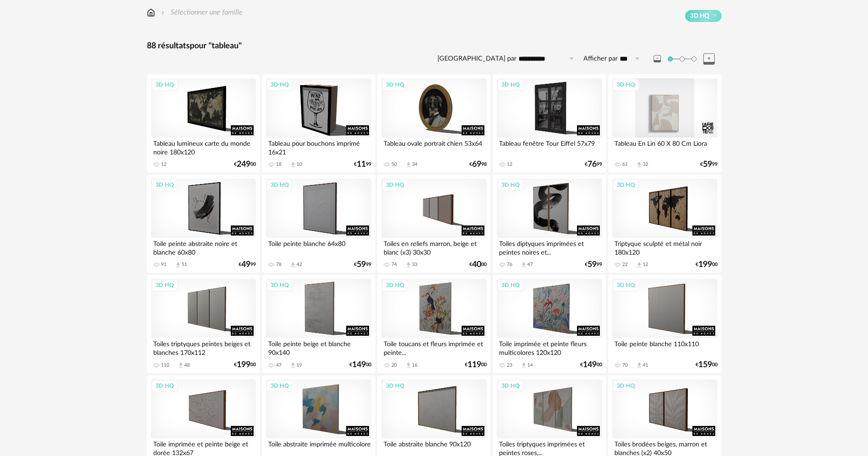 This screenshot has height=456, width=868. What do you see at coordinates (434, 223) in the screenshot?
I see `a: 3D HQ Toiles en reliefs marron, beige et blanc (x3) 30x30 74 Download icon 33 €4000` at bounding box center [434, 223].